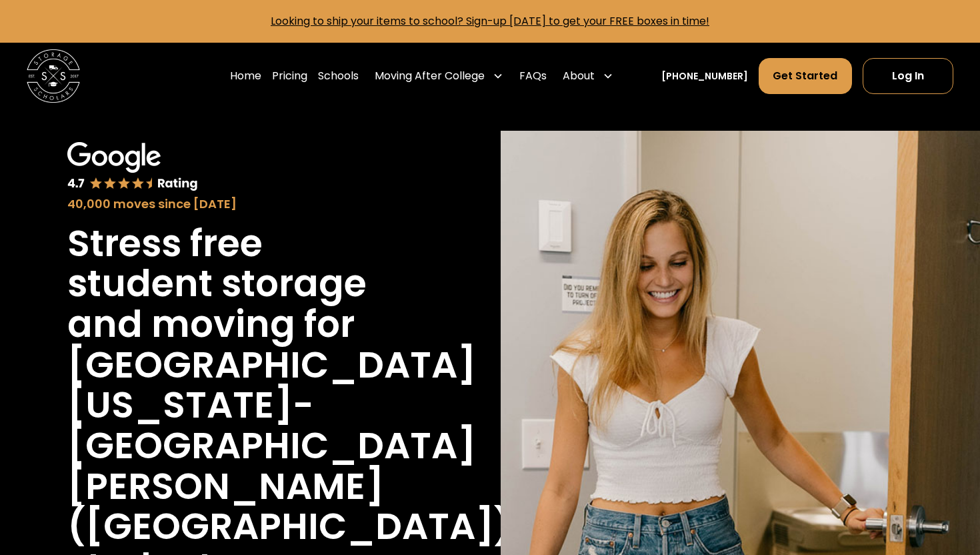 The height and width of the screenshot is (555, 980). What do you see at coordinates (908, 76) in the screenshot?
I see `a: Log In` at bounding box center [908, 76].